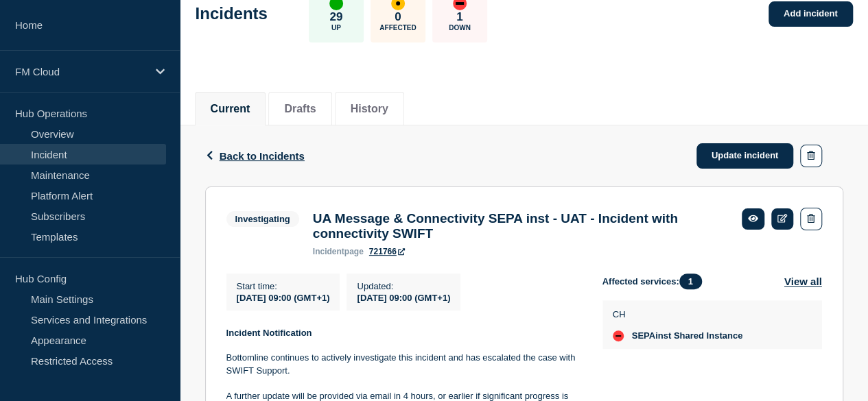 The width and height of the screenshot is (868, 401). What do you see at coordinates (300, 110) in the screenshot?
I see `button: Drafts` at bounding box center [300, 110].